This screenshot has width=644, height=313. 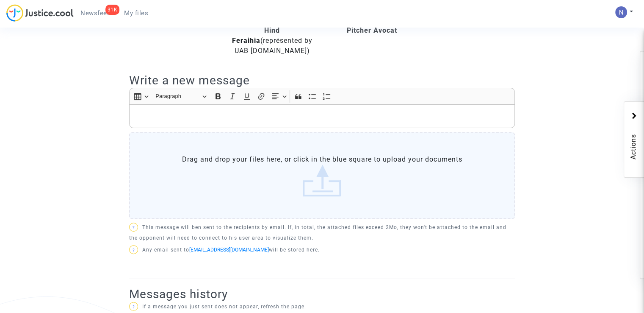 What do you see at coordinates (322, 116) in the screenshot?
I see `div: Rich Text Editor, main` at bounding box center [322, 116].